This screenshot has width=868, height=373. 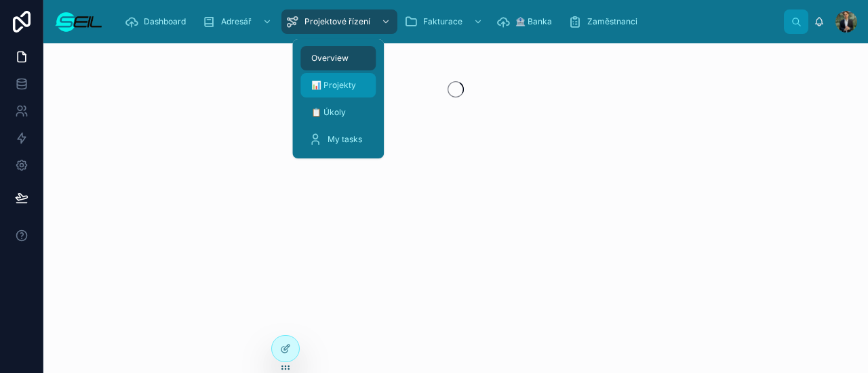 I want to click on a: Adresář, so click(x=238, y=22).